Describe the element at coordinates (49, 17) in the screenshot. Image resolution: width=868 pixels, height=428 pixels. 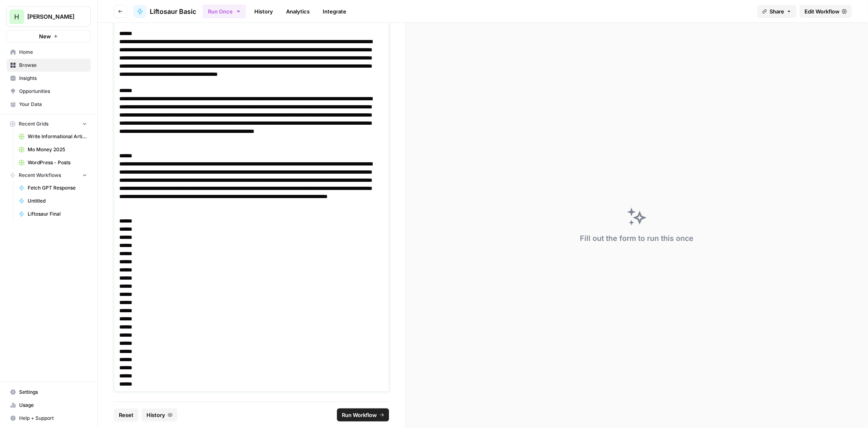
I see `button: Workspace: Hasbrook` at that location.